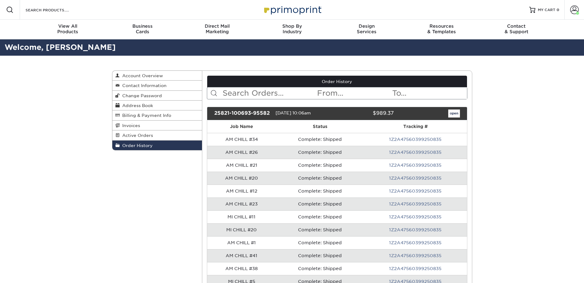 This screenshot has width=584, height=283. I want to click on td: AM CHILL #38, so click(242, 269).